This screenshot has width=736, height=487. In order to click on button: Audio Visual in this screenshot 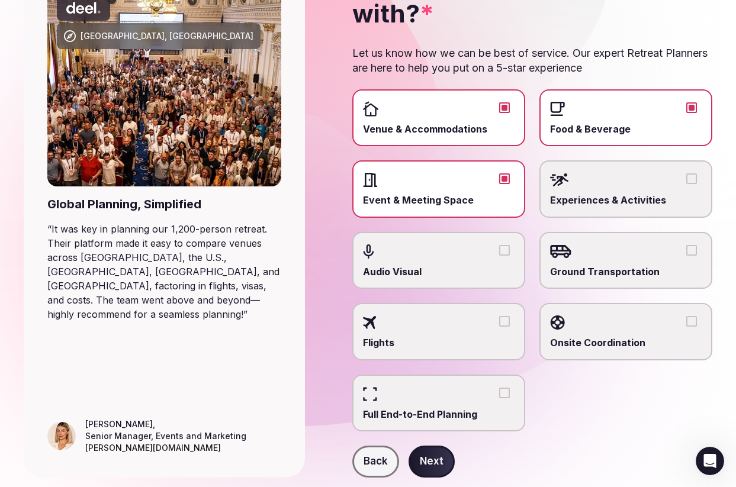, I will do `click(505, 250)`.